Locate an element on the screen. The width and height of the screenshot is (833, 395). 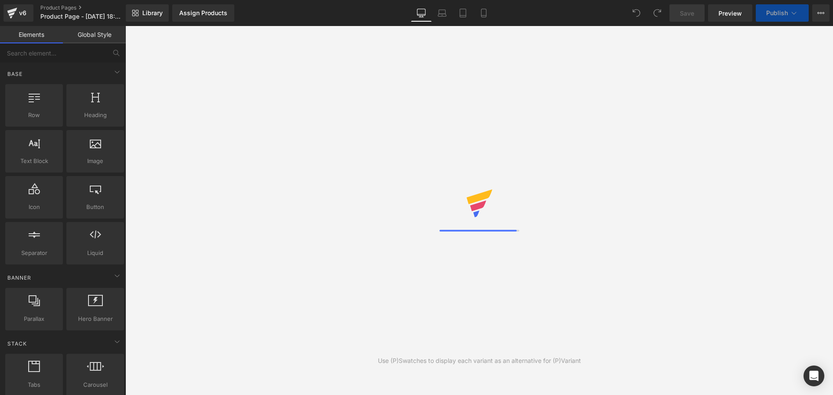
span: Publish is located at coordinates (777, 13).